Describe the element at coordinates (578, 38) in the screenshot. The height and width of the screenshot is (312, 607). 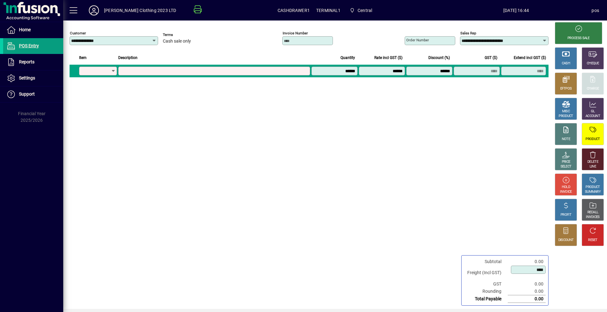
I see `div: PROCESS SALE` at that location.